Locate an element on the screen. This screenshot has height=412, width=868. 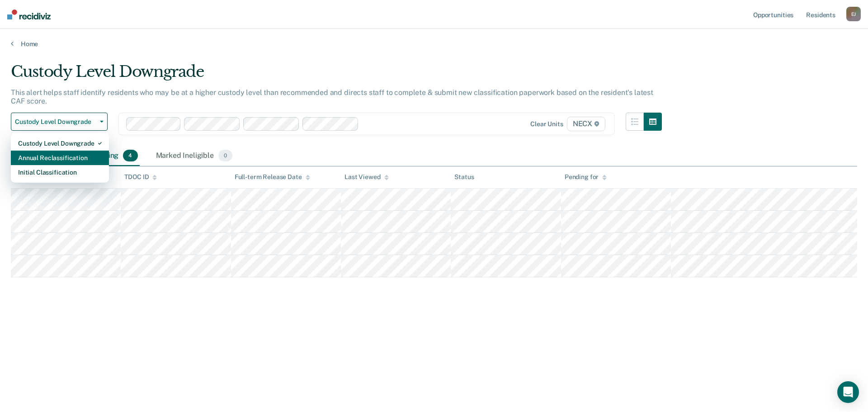
button: Custody Level Downgrade is located at coordinates (59, 121).